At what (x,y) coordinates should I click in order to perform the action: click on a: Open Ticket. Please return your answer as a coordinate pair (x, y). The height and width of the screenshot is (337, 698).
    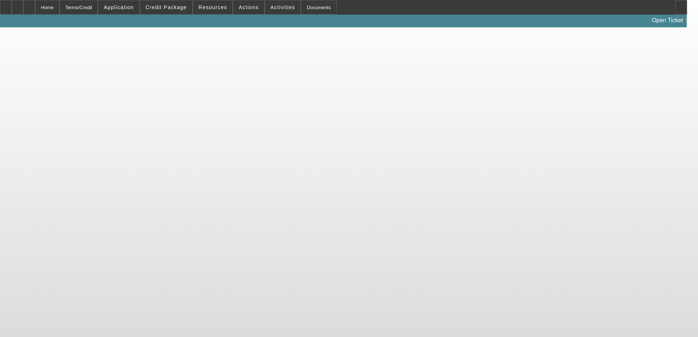
    Looking at the image, I should click on (667, 20).